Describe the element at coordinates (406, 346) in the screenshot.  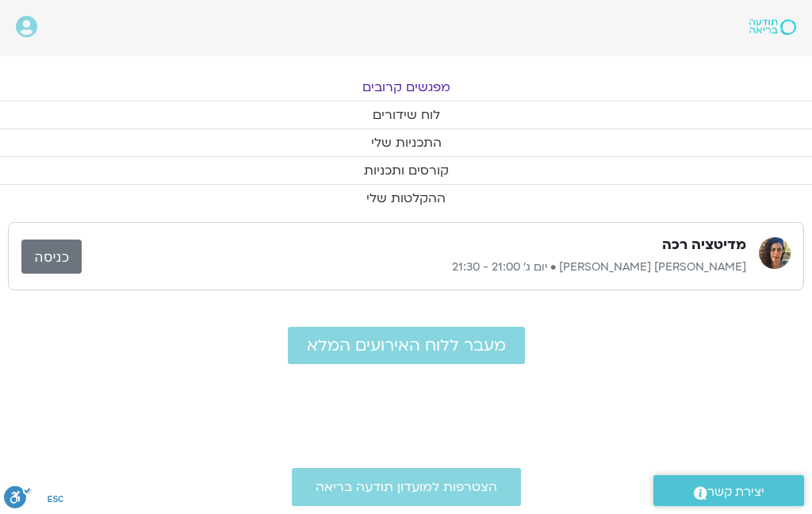
I see `span: מעבר ללוח האירועים המלא` at that location.